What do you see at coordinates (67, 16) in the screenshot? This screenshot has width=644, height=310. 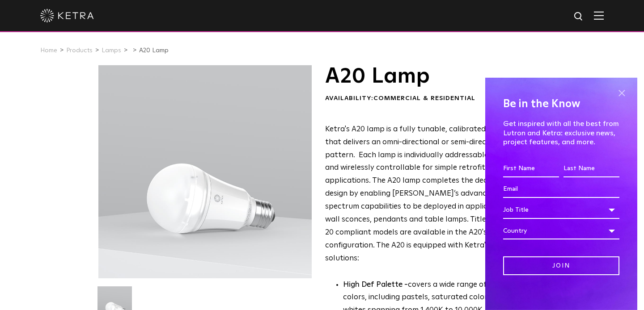 I see `img: ketra-logo-2019-white` at bounding box center [67, 16].